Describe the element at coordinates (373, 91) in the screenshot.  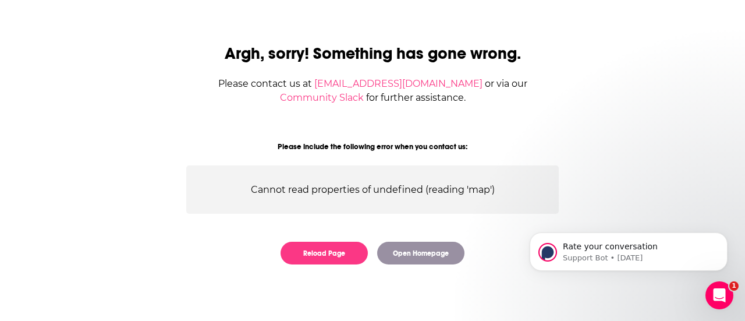
I see `div: Please contact us at or via our for further assistance.` at that location.